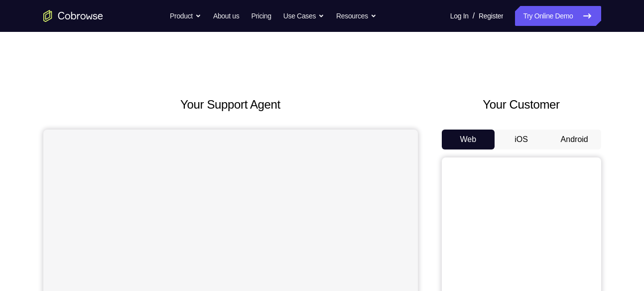  Describe the element at coordinates (231, 104) in the screenshot. I see `h2: Your Support Agent` at that location.